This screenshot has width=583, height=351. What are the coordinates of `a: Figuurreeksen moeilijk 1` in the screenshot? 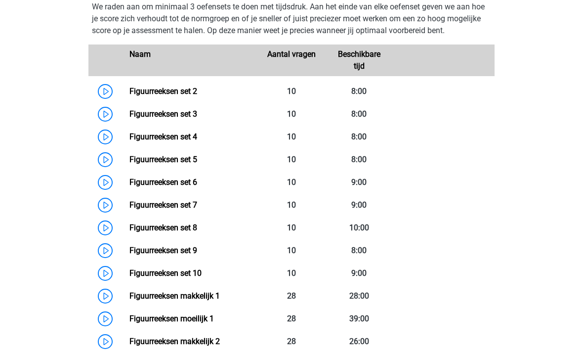 It's located at (172, 318).